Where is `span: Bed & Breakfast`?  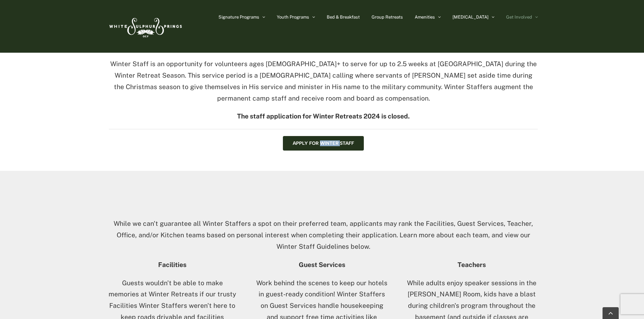 span: Bed & Breakfast is located at coordinates (343, 17).